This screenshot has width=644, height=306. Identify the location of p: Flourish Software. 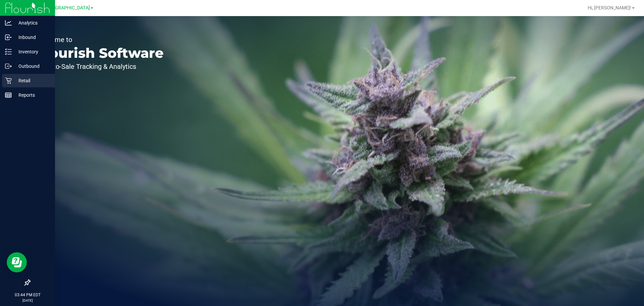
(100, 53).